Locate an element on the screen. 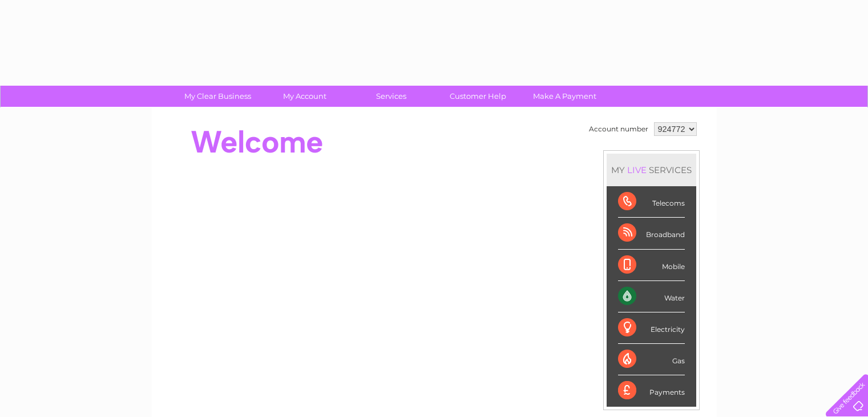 The image size is (868, 417). a: My Account is located at coordinates (304, 96).